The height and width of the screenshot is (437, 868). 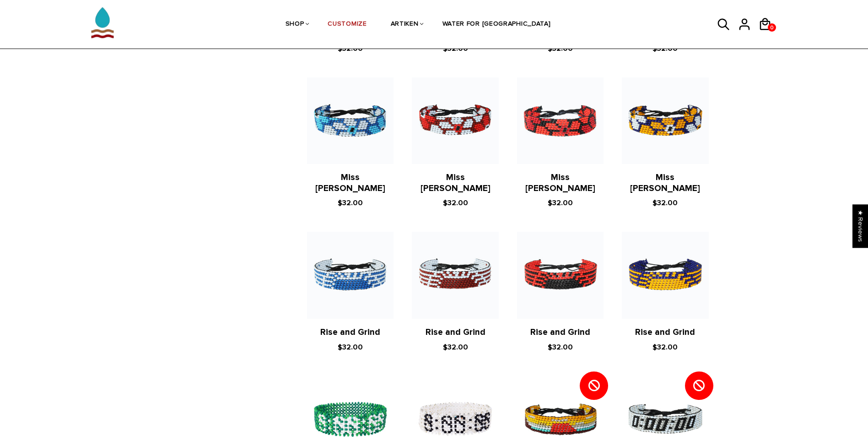 I want to click on a: 0, so click(x=772, y=28).